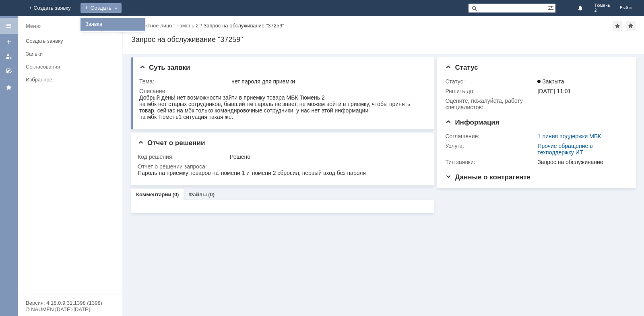  I want to click on div: Избранное, so click(67, 79).